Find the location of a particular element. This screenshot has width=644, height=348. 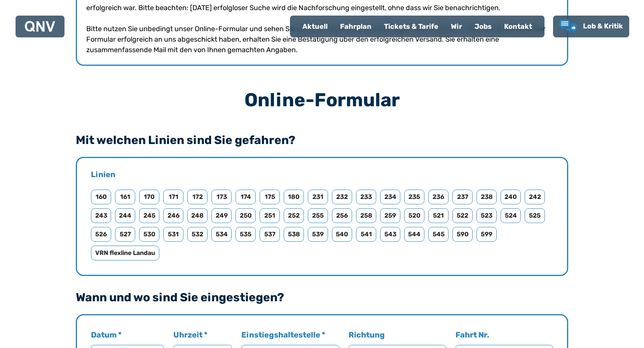

a: Jobs is located at coordinates (483, 26).